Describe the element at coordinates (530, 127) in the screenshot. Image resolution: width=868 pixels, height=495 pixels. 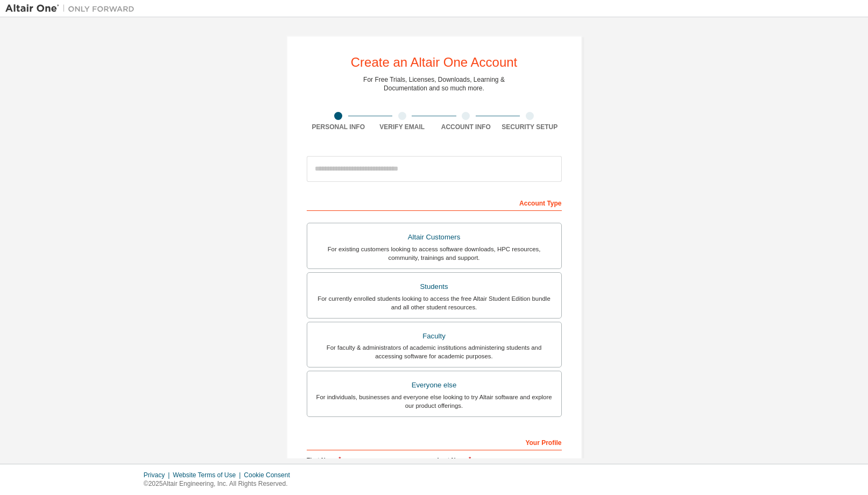
I see `div: Security Setup` at that location.